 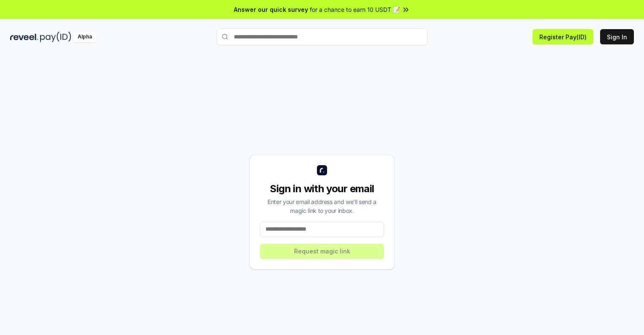 I want to click on button: Sign In, so click(x=618, y=36).